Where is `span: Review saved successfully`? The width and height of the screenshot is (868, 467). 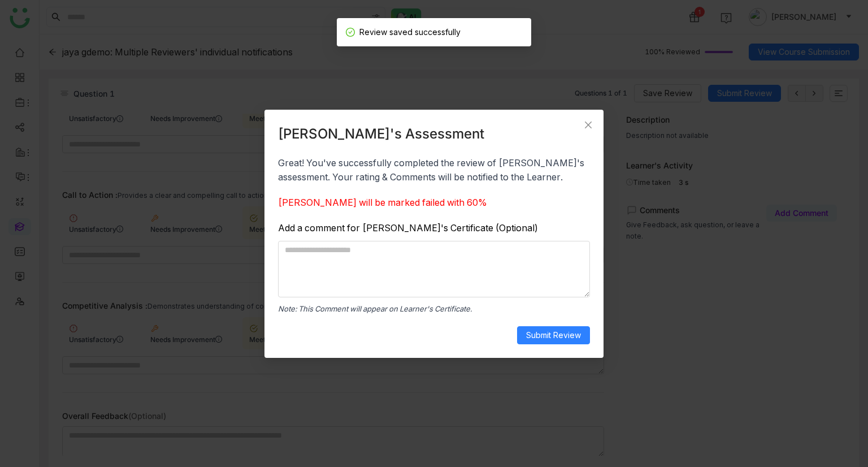 span: Review saved successfully is located at coordinates (410, 31).